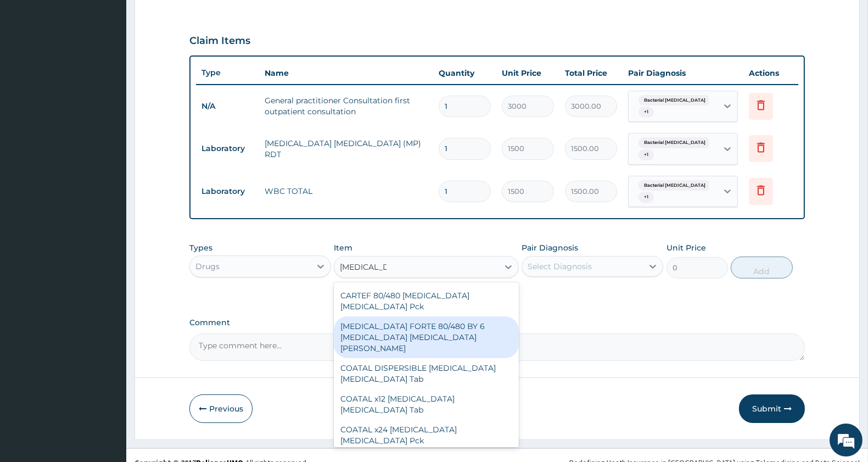 The image size is (868, 462). Describe the element at coordinates (207, 267) in the screenshot. I see `div: Drugs` at that location.